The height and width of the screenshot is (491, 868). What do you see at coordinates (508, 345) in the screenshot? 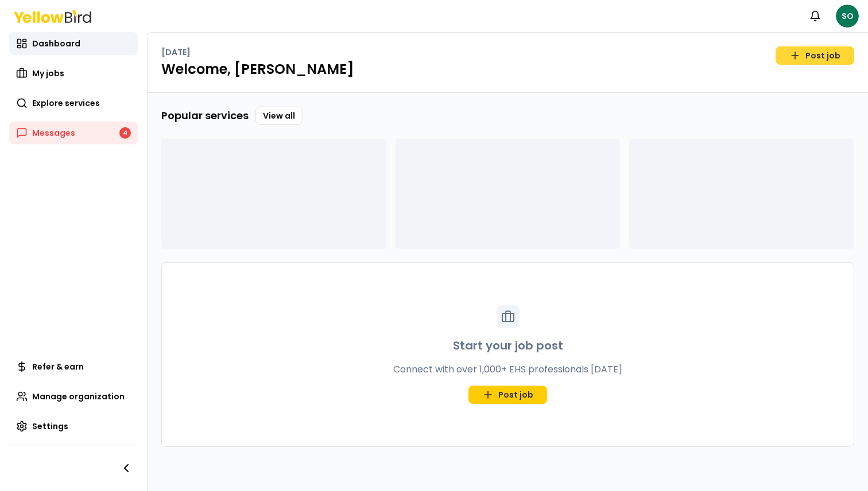
I see `h3: Start your job post` at bounding box center [508, 345].